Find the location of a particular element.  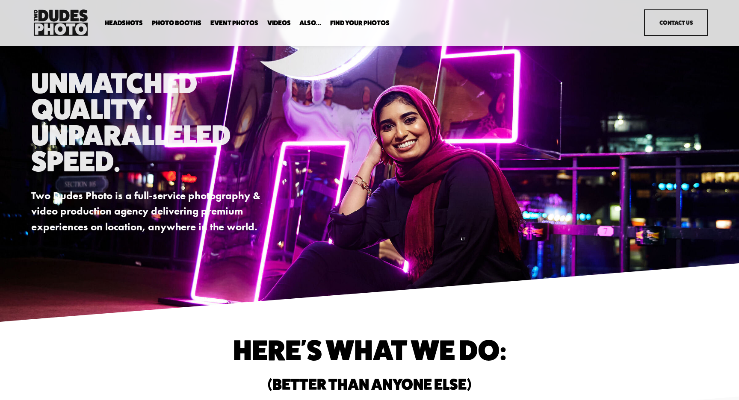

span: Also... is located at coordinates (310, 23).